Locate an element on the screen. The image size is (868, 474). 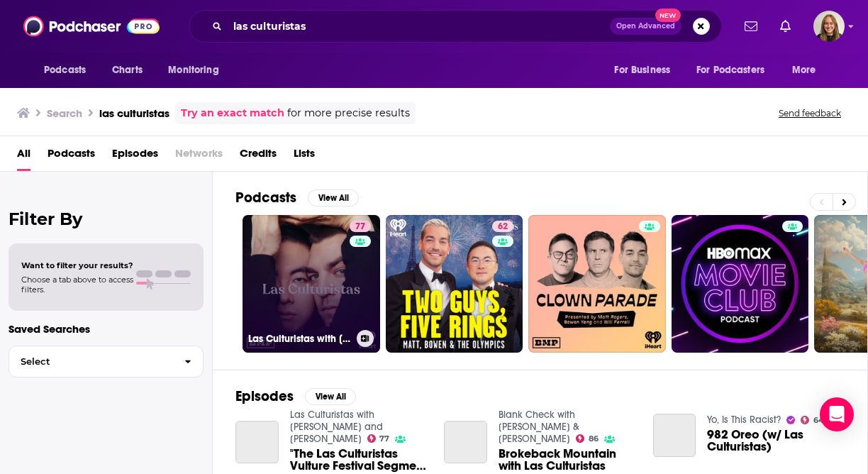
span: Lists is located at coordinates (305, 157).